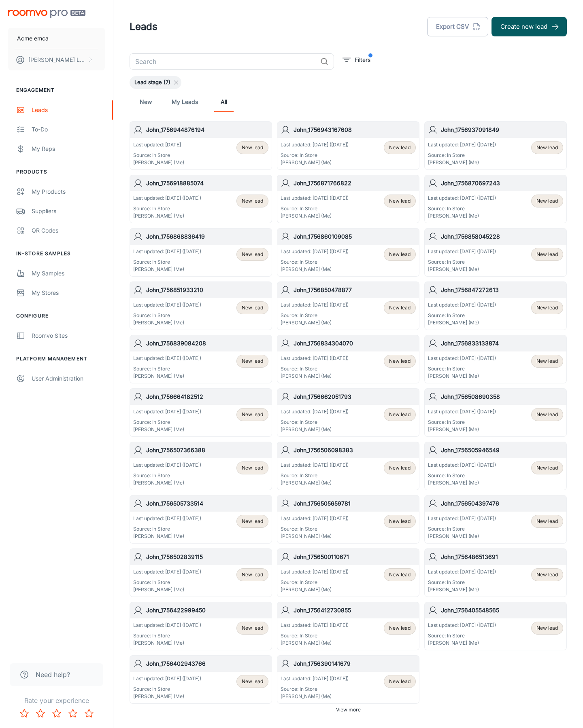 The height and width of the screenshot is (728, 583). What do you see at coordinates (207, 344) in the screenshot?
I see `h6: John_1756839084208` at bounding box center [207, 344].